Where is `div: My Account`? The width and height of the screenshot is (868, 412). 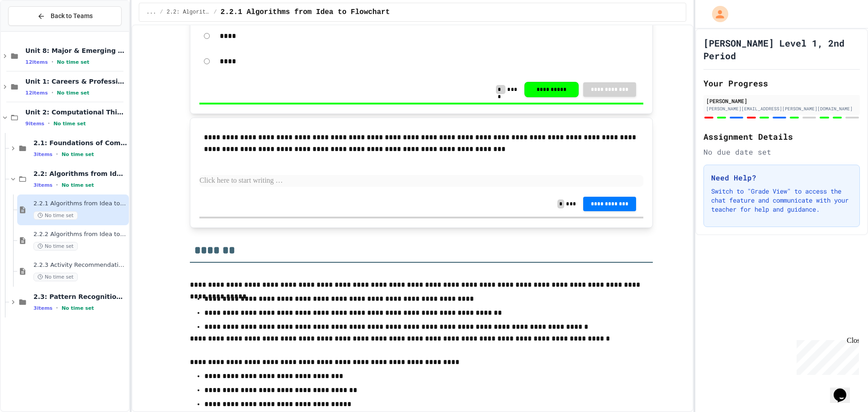
div: My Account is located at coordinates (717, 14).